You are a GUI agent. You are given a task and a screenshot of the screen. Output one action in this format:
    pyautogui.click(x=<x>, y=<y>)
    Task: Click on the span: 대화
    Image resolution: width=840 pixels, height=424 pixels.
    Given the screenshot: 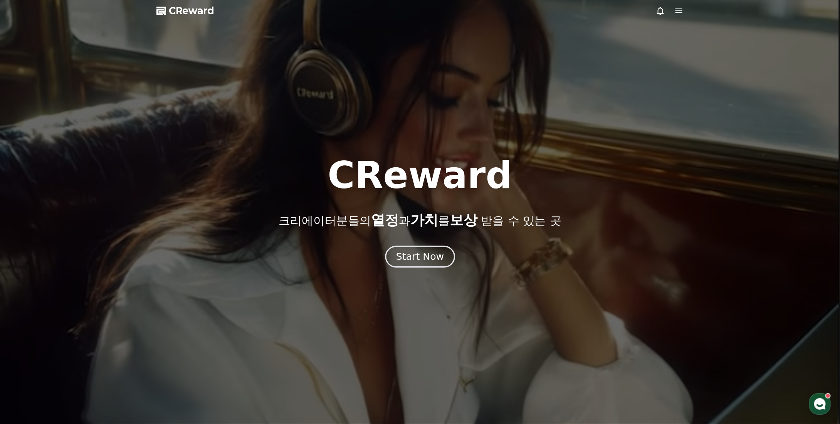 What is the action you would take?
    pyautogui.click(x=75, y=259)
    